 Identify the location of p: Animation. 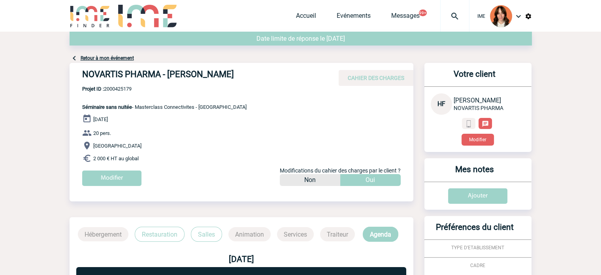
(249, 234).